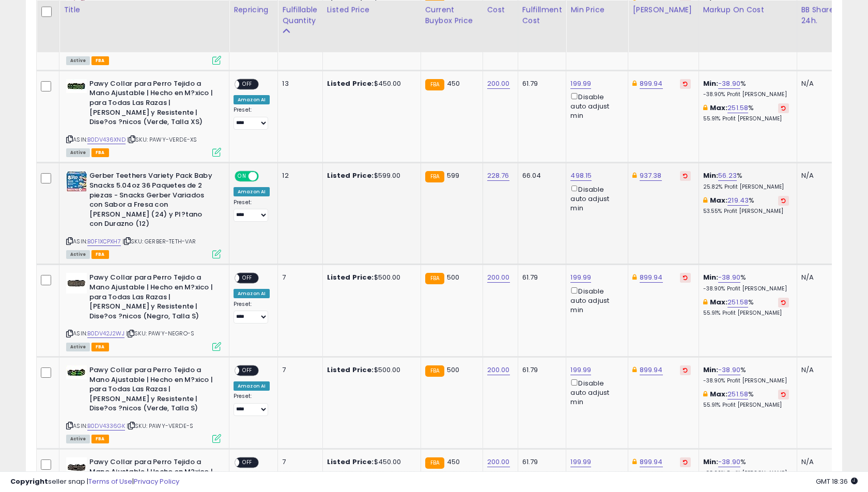 Image resolution: width=868 pixels, height=492 pixels. What do you see at coordinates (77, 181) in the screenshot?
I see `img: 51-+c-K63YL._SL40_.jpg` at bounding box center [77, 181].